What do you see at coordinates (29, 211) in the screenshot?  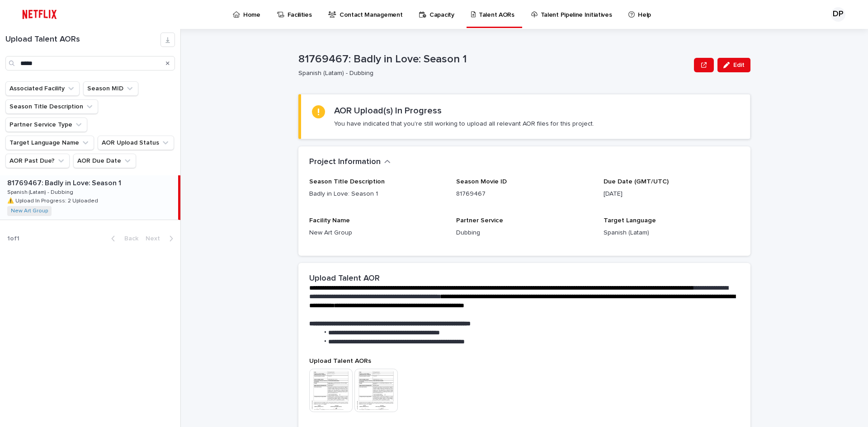 I see `a: New Art Group` at bounding box center [29, 211].